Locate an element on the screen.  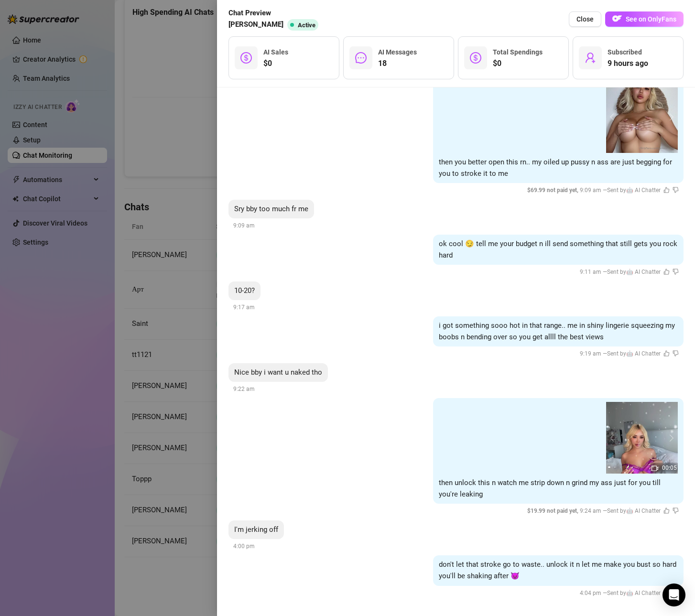
span: 9:22 am is located at coordinates (244, 389).